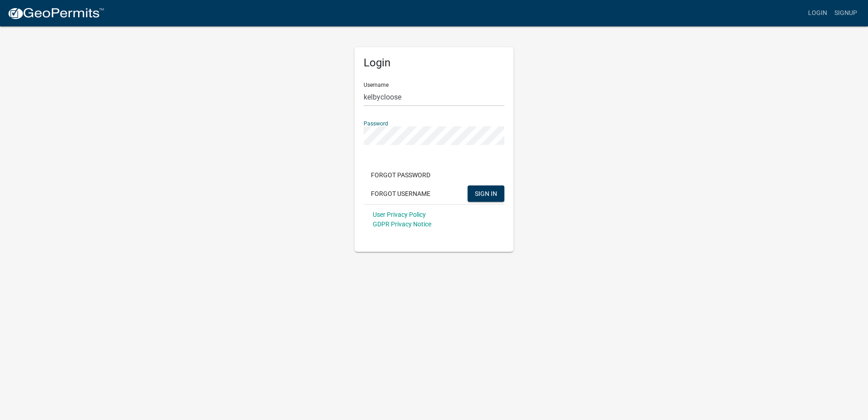  I want to click on button: Forgot Username, so click(401, 194).